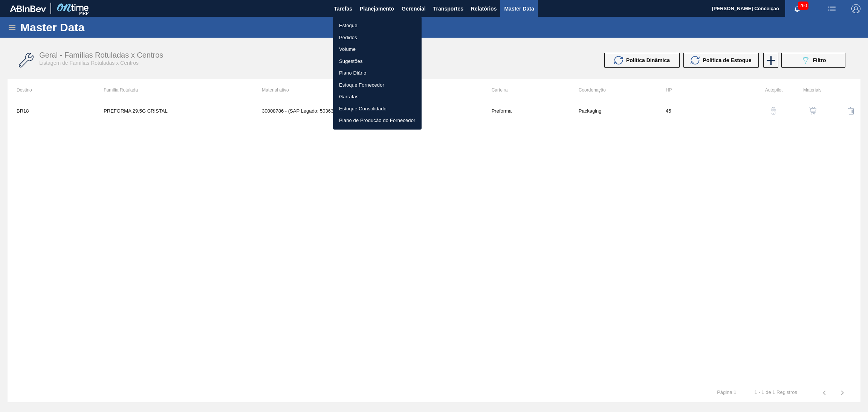 The image size is (868, 412). I want to click on a: Sugestões, so click(377, 62).